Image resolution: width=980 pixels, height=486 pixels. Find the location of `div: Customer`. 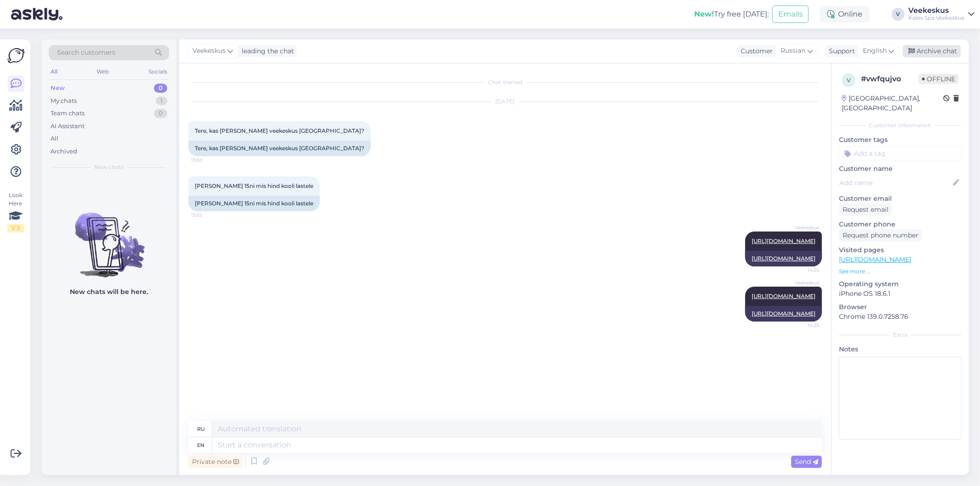

div: Customer is located at coordinates (755, 51).